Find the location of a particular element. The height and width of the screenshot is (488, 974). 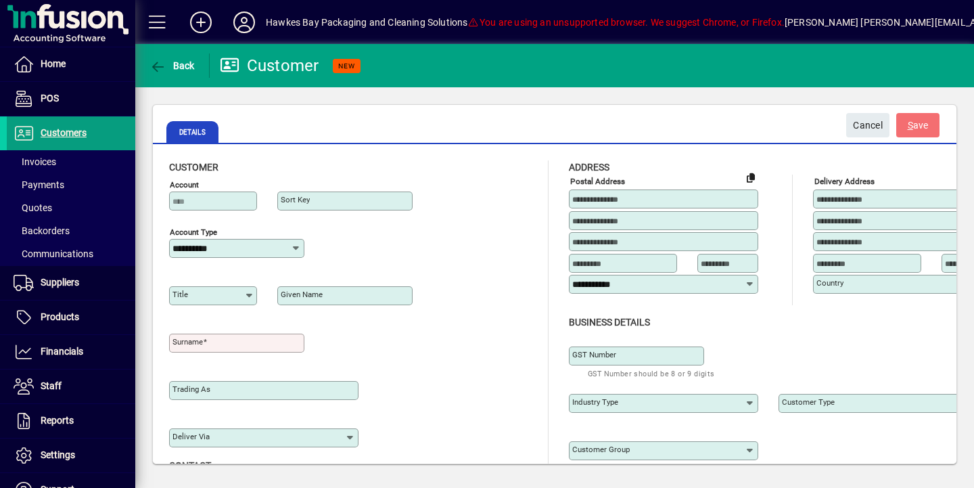

a: Reports is located at coordinates (71, 421).